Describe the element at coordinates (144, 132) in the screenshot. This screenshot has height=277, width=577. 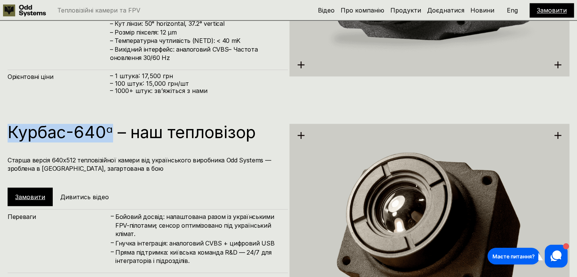
I see `h1: Курбас-640ᵅ – наш тепловізор` at that location.